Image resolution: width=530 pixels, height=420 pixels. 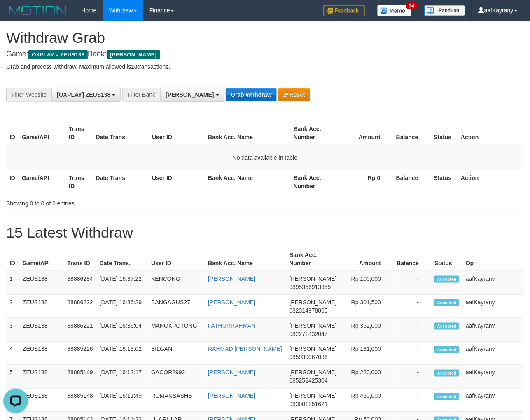 I want to click on button: Grab Withdraw, so click(x=251, y=95).